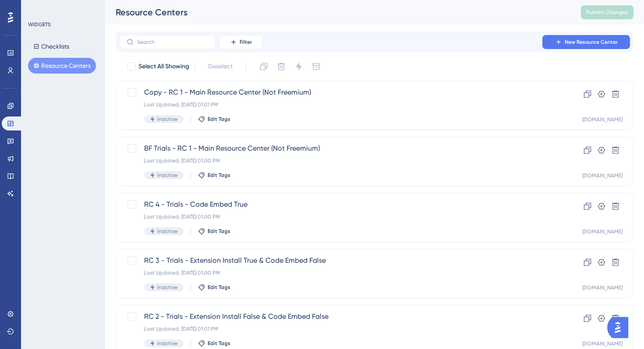  What do you see at coordinates (607, 12) in the screenshot?
I see `button: Publish Changes` at bounding box center [607, 12].